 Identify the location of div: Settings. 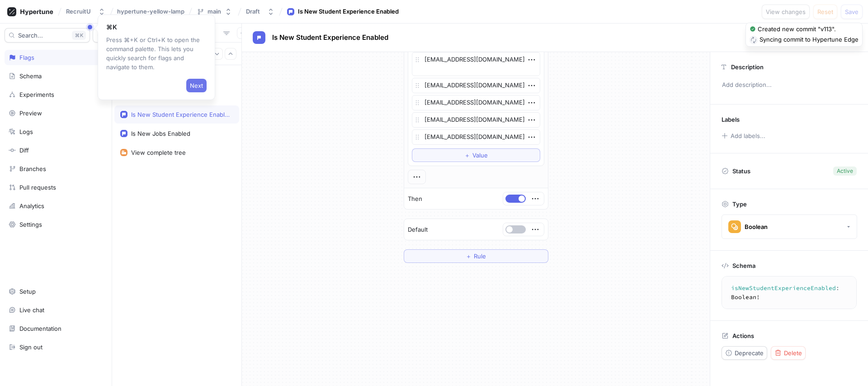
(31, 224).